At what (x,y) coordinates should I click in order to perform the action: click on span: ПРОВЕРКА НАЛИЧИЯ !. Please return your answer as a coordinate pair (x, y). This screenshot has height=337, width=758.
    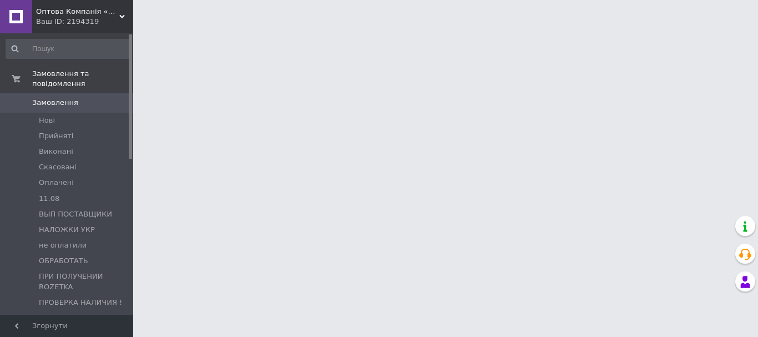
    Looking at the image, I should click on (80, 302).